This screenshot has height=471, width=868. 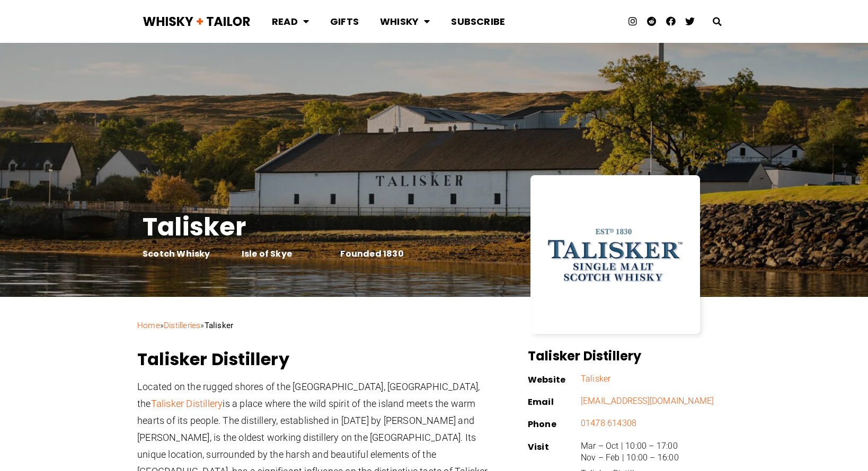 What do you see at coordinates (554, 425) in the screenshot?
I see `p: Phone` at bounding box center [554, 425].